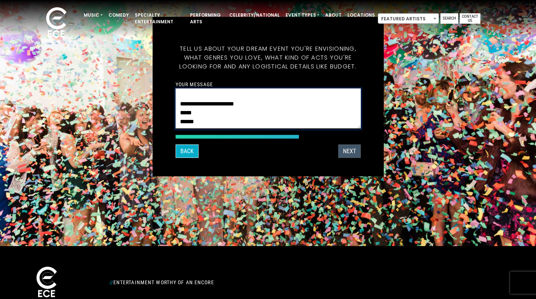 The width and height of the screenshot is (536, 299). I want to click on a: Event Types, so click(302, 15).